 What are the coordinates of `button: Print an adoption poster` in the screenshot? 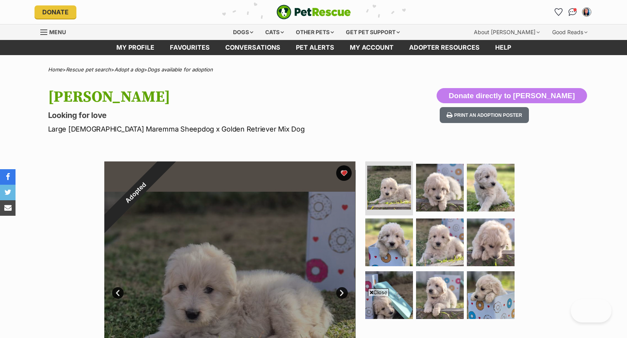 It's located at (484, 115).